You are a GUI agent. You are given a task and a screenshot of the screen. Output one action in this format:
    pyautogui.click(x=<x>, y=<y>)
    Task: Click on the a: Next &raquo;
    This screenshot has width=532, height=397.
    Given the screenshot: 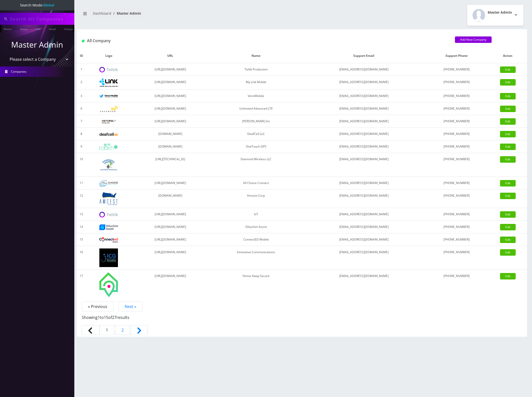 What is the action you would take?
    pyautogui.click(x=140, y=330)
    